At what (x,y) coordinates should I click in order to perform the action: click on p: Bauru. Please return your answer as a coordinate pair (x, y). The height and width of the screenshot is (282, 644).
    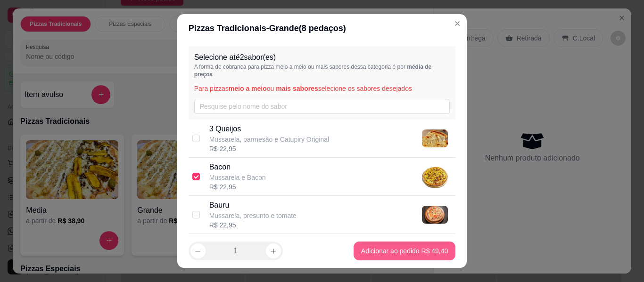
    Looking at the image, I should click on (252, 206).